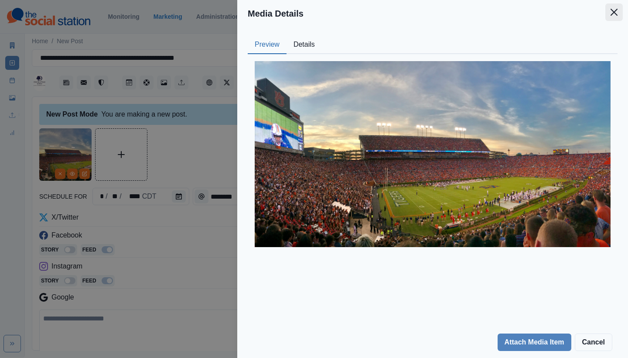  I want to click on button: Cancel, so click(594, 342).